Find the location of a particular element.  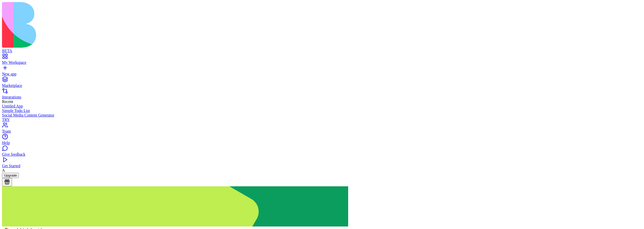

img: logo is located at coordinates (103, 25).